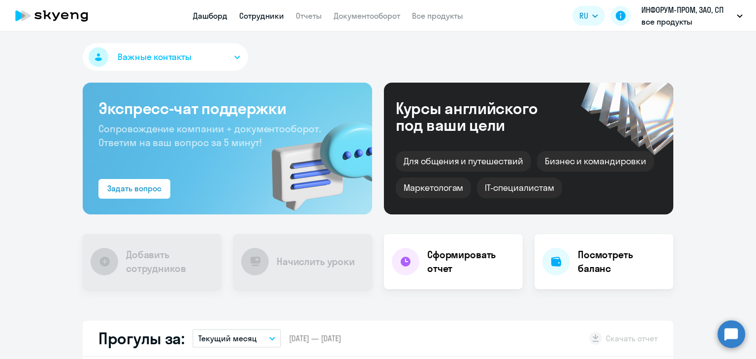  I want to click on span: Важные контакты, so click(154, 57).